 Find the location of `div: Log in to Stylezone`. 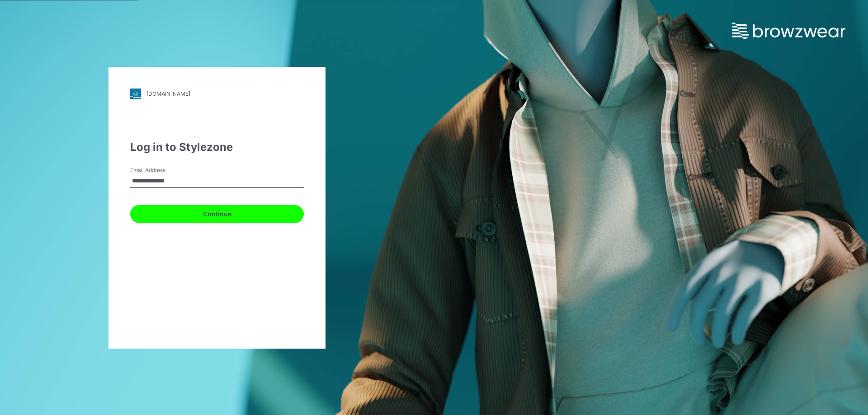

div: Log in to Stylezone is located at coordinates (217, 147).